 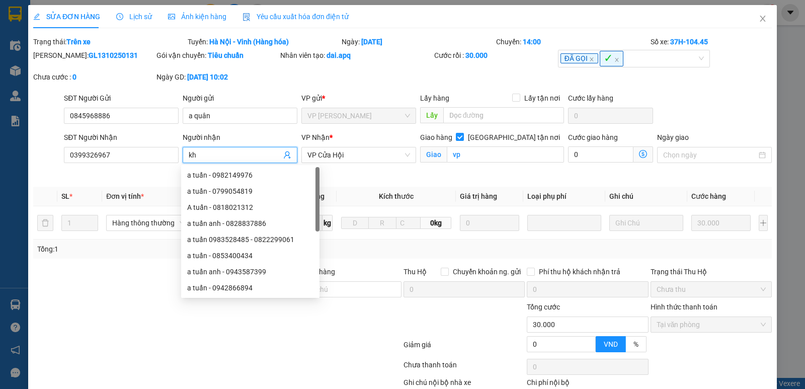 I want to click on span: SỬA ĐƠN HÀNG, so click(x=66, y=17).